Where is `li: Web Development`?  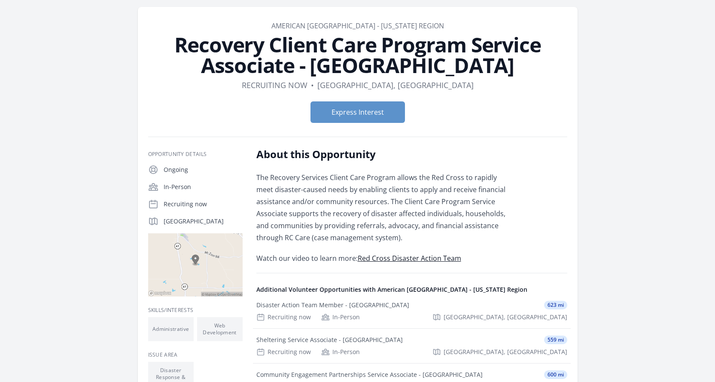
li: Web Development is located at coordinates (220, 329).